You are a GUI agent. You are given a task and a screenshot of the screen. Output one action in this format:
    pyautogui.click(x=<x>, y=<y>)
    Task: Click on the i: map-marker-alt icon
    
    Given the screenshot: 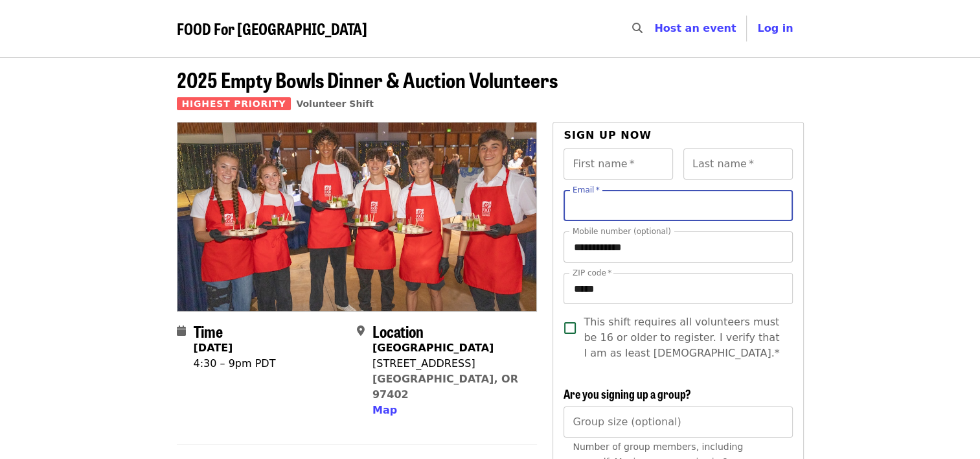 What is the action you would take?
    pyautogui.click(x=361, y=331)
    